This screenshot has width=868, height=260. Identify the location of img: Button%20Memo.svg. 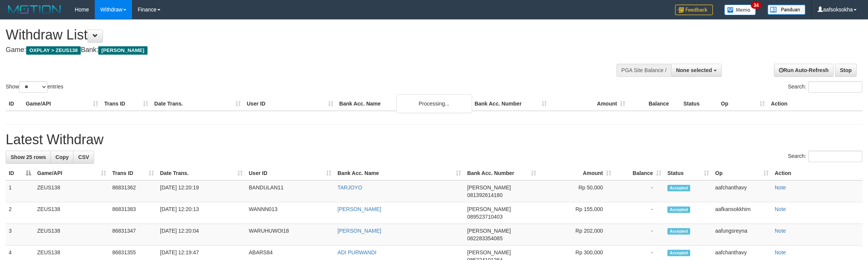
(740, 10).